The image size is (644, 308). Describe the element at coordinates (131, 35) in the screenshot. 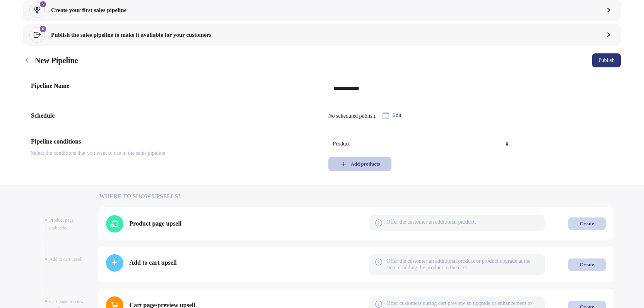

I see `span: Publish the sales pipeline to make it available for your customers` at that location.